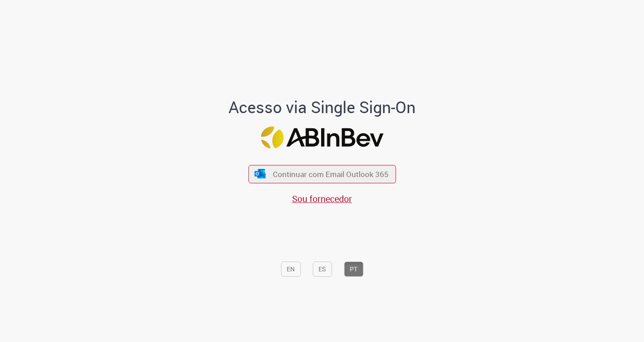 This screenshot has width=644, height=342. What do you see at coordinates (322, 199) in the screenshot?
I see `a: Sou fornecedor` at bounding box center [322, 199].